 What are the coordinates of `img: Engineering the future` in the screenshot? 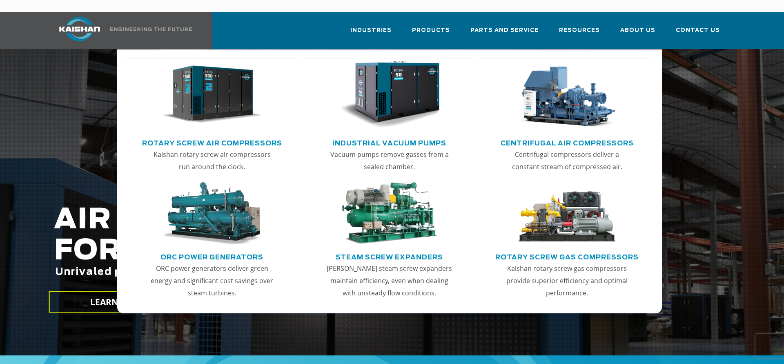 It's located at (151, 29).